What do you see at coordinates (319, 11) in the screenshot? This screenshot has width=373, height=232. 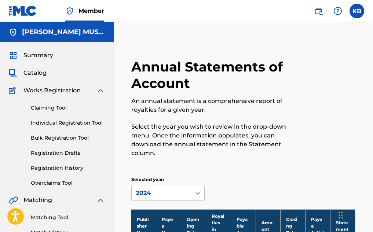 I see `a: Public Search` at bounding box center [319, 11].